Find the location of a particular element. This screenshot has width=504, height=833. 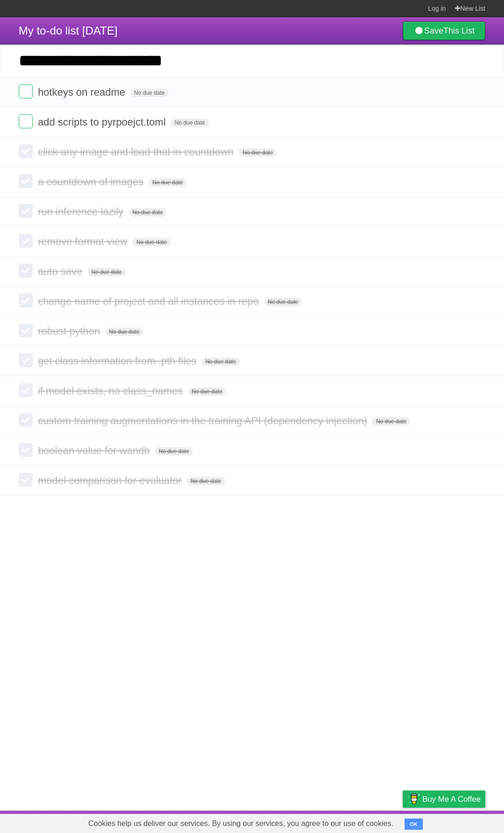

a: Suggest a feature is located at coordinates (456, 822).